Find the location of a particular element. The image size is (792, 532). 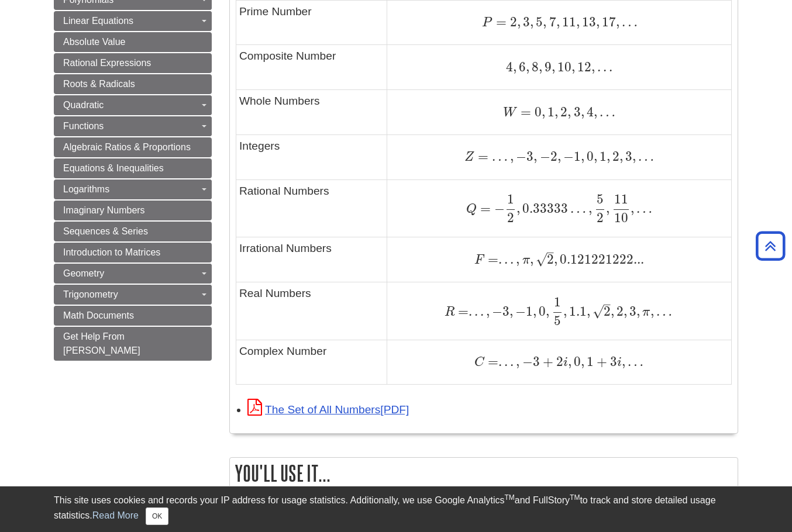

a: Link opens in new window is located at coordinates (328, 409).